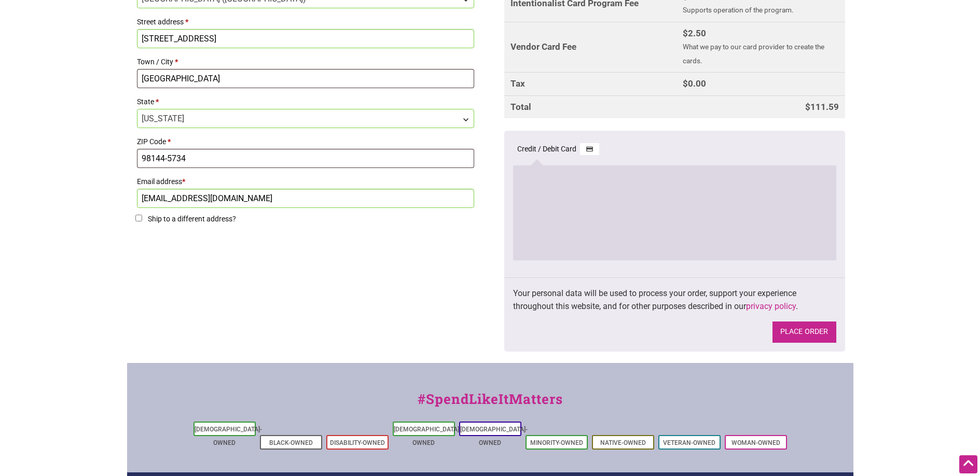 The height and width of the screenshot is (476, 980). What do you see at coordinates (591, 83) in the screenshot?
I see `th: Tax` at bounding box center [591, 83].